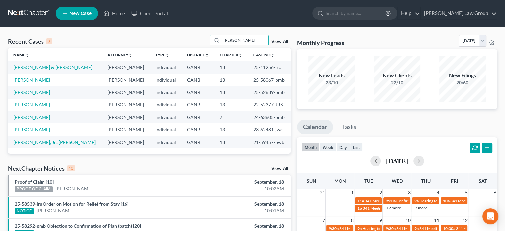  What do you see at coordinates (359, 228) in the screenshot?
I see `span: 9a` at bounding box center [359, 228].